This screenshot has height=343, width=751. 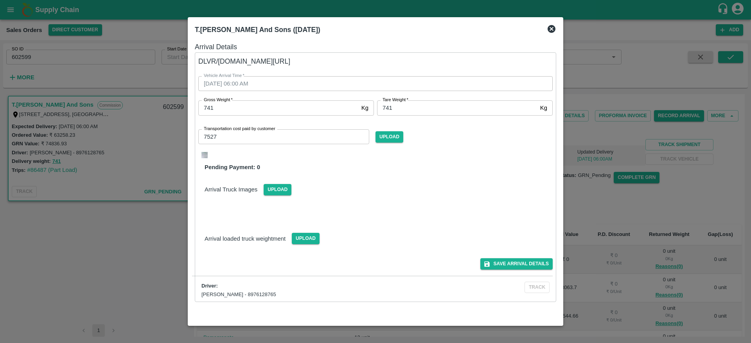 What do you see at coordinates (258, 167) in the screenshot?
I see `span: 0` at bounding box center [258, 167].